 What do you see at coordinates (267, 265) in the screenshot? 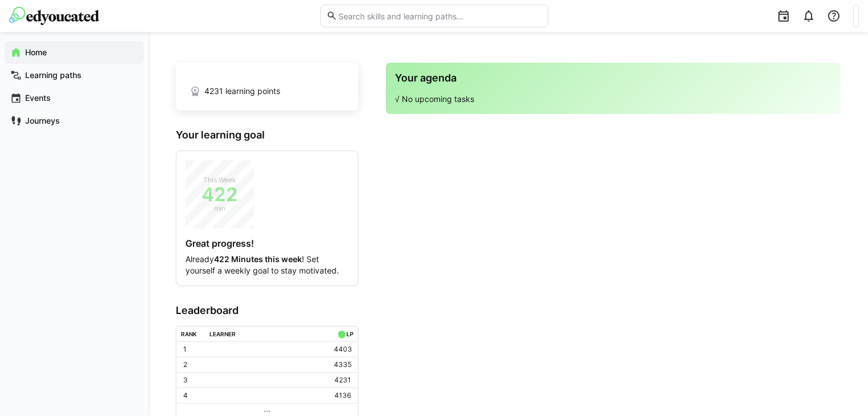
I see `p: Already ! Set yourself a weekly goal to stay motivated.` at bounding box center [267, 265].